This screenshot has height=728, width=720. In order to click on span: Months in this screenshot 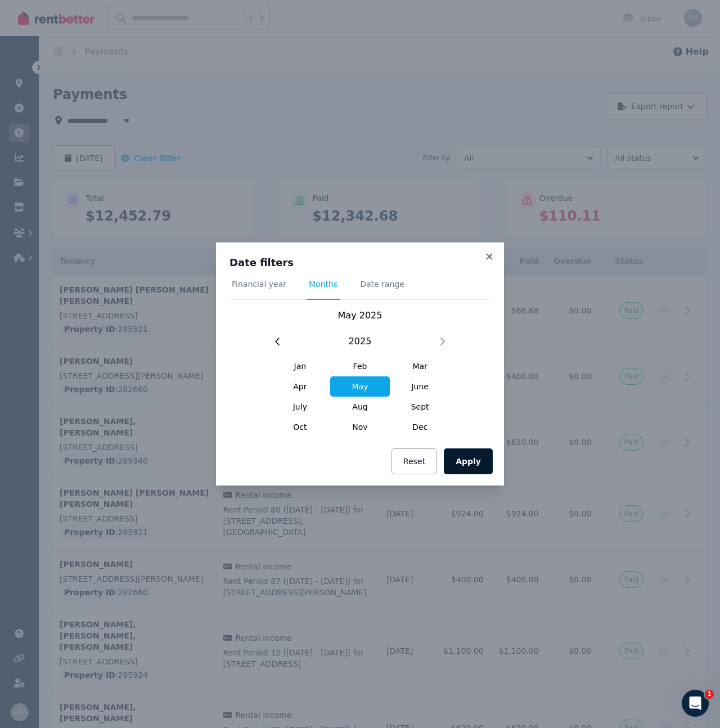, I will do `click(323, 284)`.